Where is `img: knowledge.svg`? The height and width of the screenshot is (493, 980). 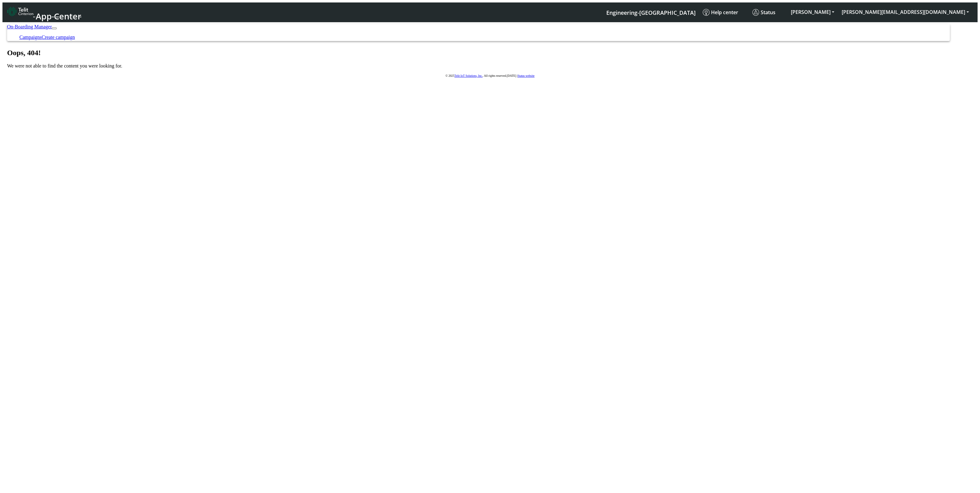 img: knowledge.svg is located at coordinates (706, 13).